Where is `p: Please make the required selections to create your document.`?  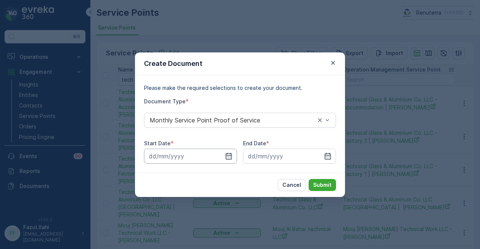
p: Please make the required selections to create your document. is located at coordinates (240, 88).